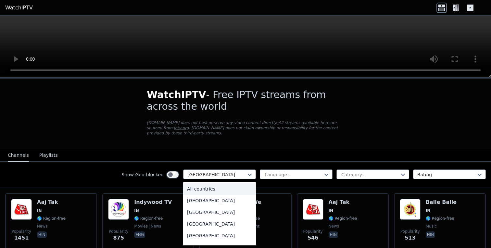 The width and height of the screenshot is (491, 248). Describe the element at coordinates (219, 189) in the screenshot. I see `div: All countries` at that location.